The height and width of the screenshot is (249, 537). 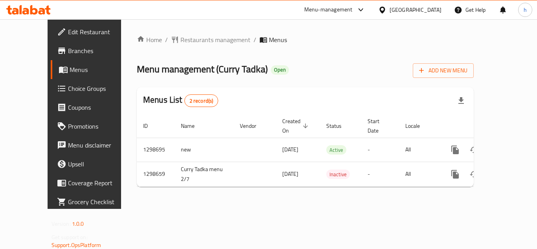 What do you see at coordinates (99, 107) in the screenshot?
I see `span: Coupons` at bounding box center [99, 107].